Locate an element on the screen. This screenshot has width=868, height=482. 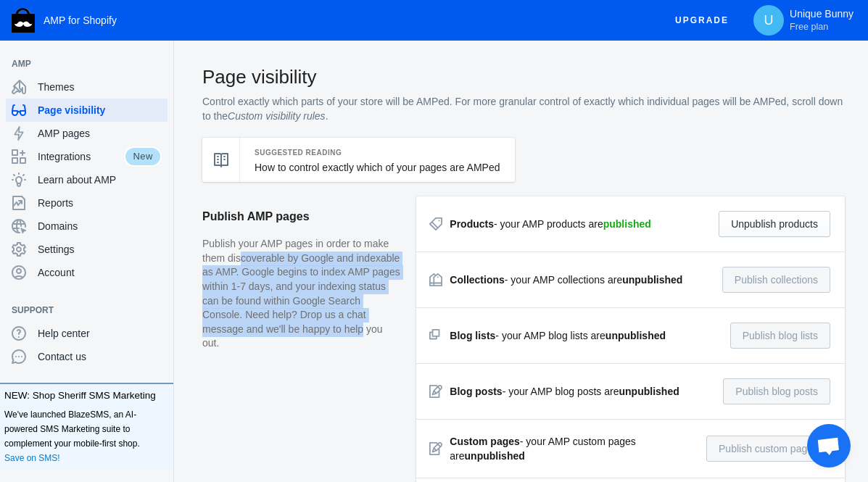
p: Unique Bunny is located at coordinates (821, 21).